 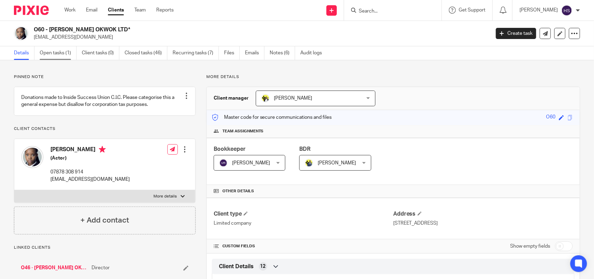 What do you see at coordinates (140, 10) in the screenshot?
I see `a: Team` at bounding box center [140, 10].